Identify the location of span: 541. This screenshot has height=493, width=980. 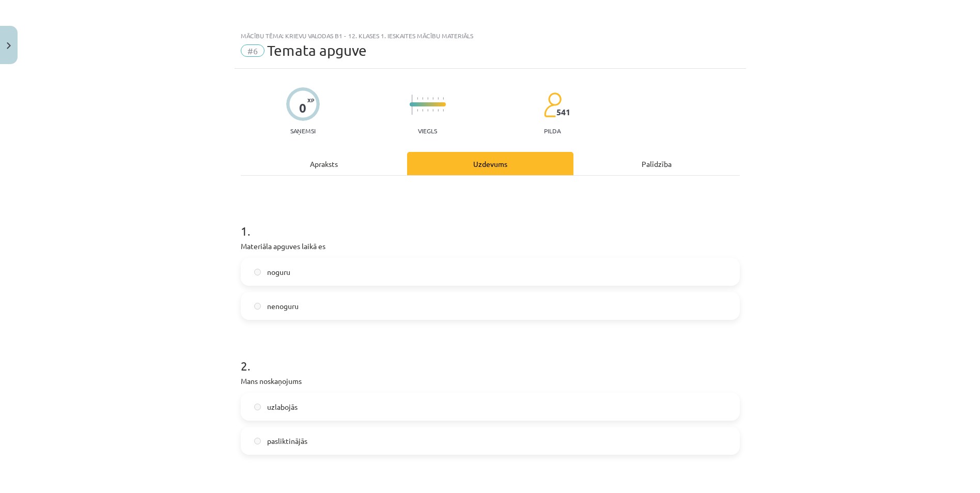
(564, 112).